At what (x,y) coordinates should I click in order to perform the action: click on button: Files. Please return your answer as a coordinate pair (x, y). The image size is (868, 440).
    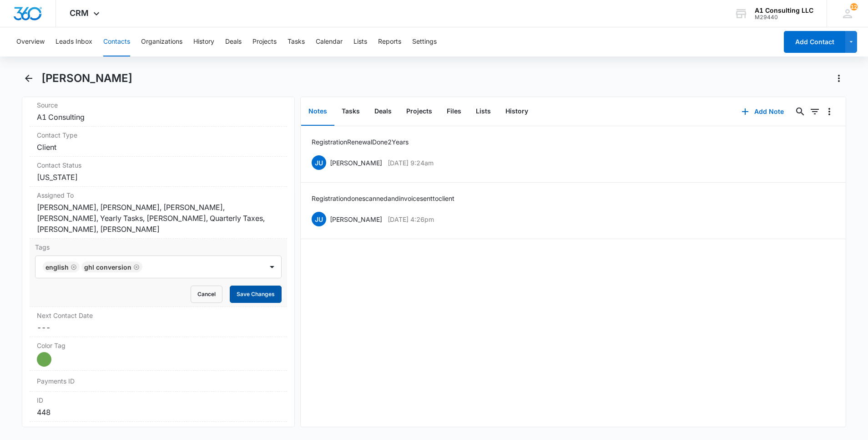
    Looking at the image, I should click on (454, 111).